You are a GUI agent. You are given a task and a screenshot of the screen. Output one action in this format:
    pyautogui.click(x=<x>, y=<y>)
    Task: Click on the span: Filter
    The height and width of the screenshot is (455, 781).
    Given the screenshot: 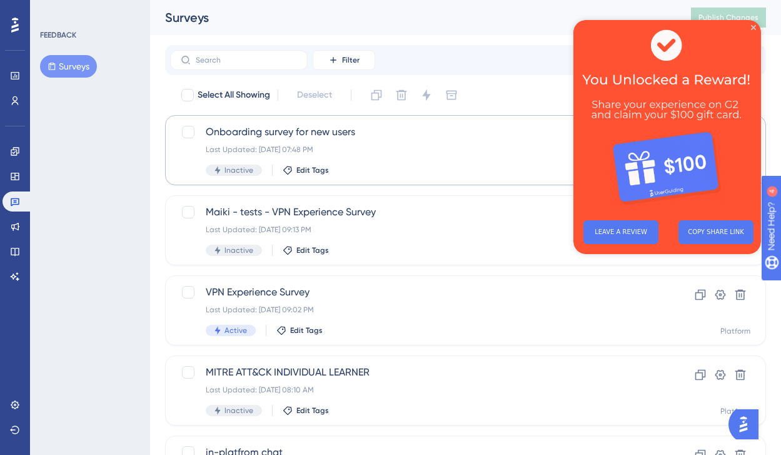 What is the action you would take?
    pyautogui.click(x=351, y=60)
    